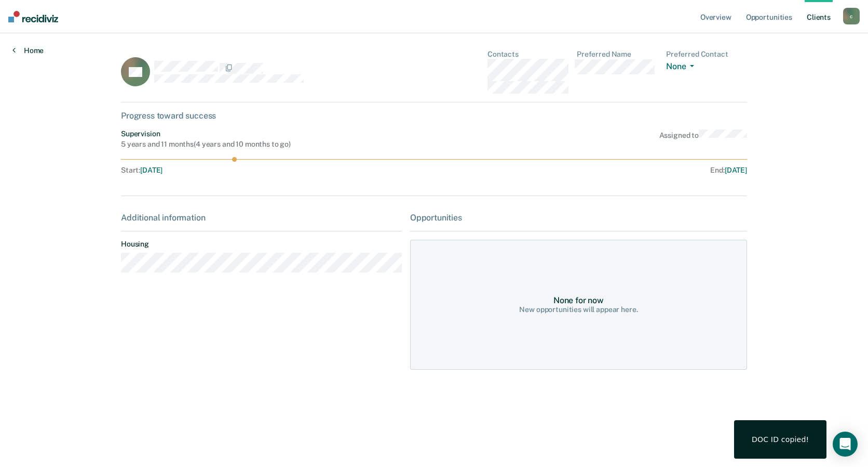 This screenshot has width=868, height=467. Describe the element at coordinates (578, 217) in the screenshot. I see `div: Opportunities` at that location.